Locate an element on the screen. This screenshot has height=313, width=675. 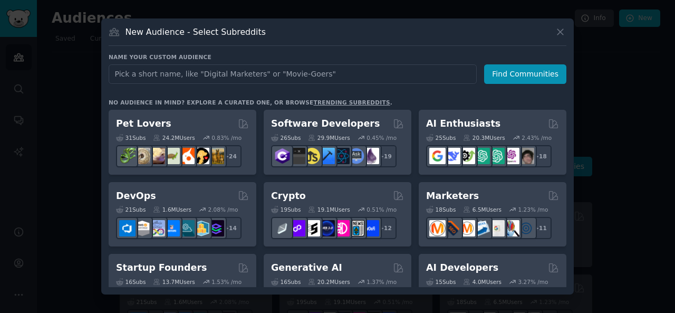
img: bigseo is located at coordinates (452, 228).